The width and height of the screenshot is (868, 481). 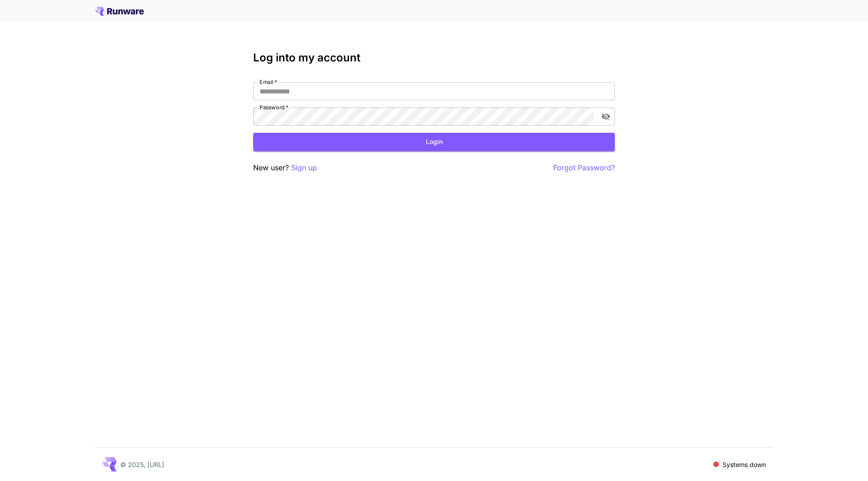 I want to click on p: New user?, so click(x=285, y=167).